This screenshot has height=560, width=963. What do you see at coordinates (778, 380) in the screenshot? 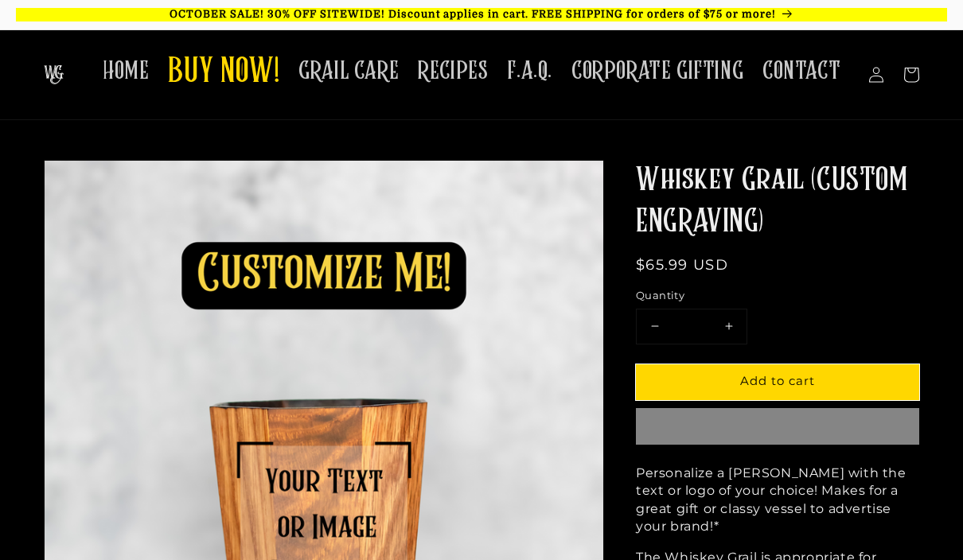
I see `span: Add to cart` at bounding box center [778, 380].